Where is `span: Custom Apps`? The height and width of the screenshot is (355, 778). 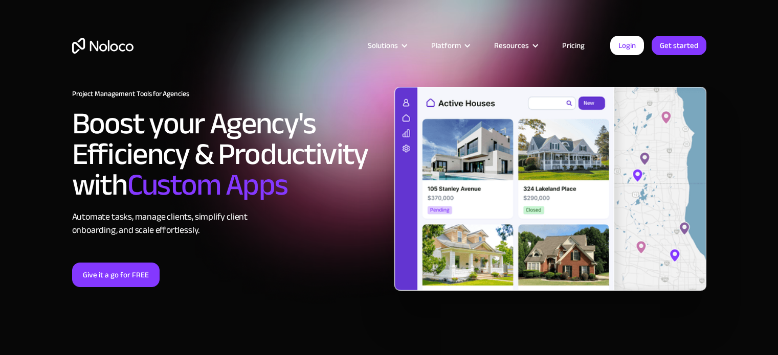
span: Custom Apps is located at coordinates (208, 185).